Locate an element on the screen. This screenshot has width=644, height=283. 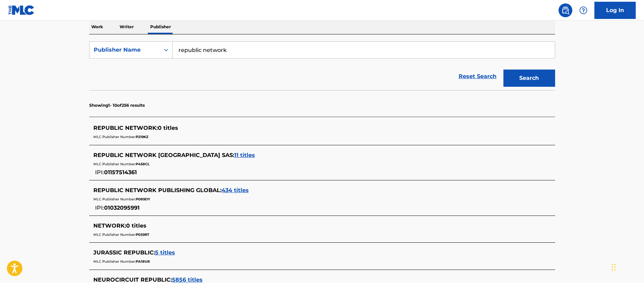
a: Log In is located at coordinates (615, 11).